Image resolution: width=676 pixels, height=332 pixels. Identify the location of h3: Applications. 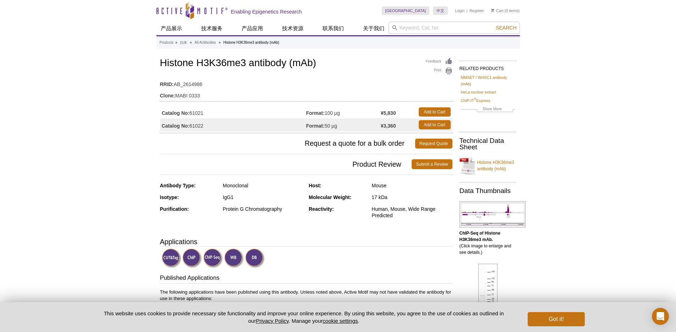
(306, 241).